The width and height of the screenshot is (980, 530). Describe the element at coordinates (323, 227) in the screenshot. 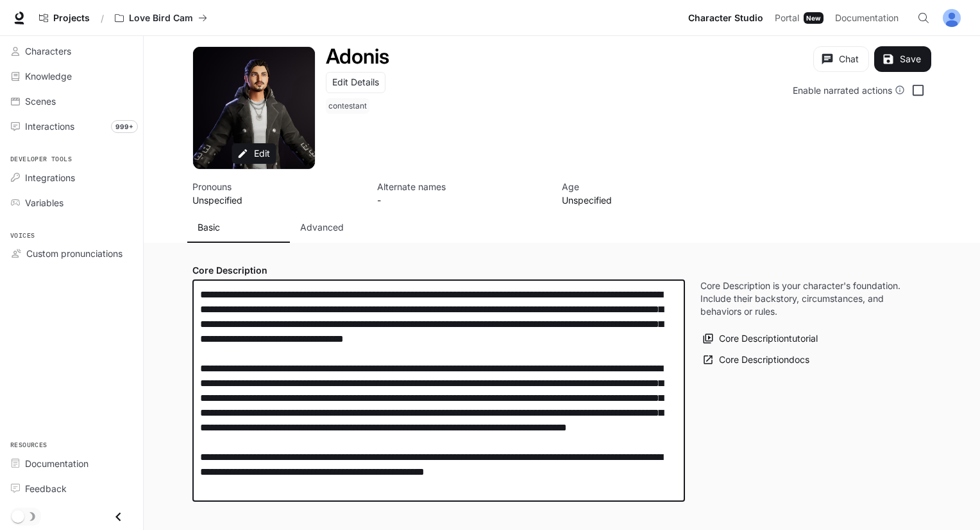

I see `p: Advanced` at that location.